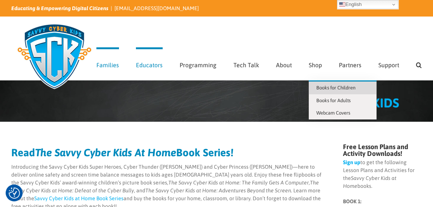 The height and width of the screenshot is (207, 433). I want to click on a: Shop, so click(315, 64).